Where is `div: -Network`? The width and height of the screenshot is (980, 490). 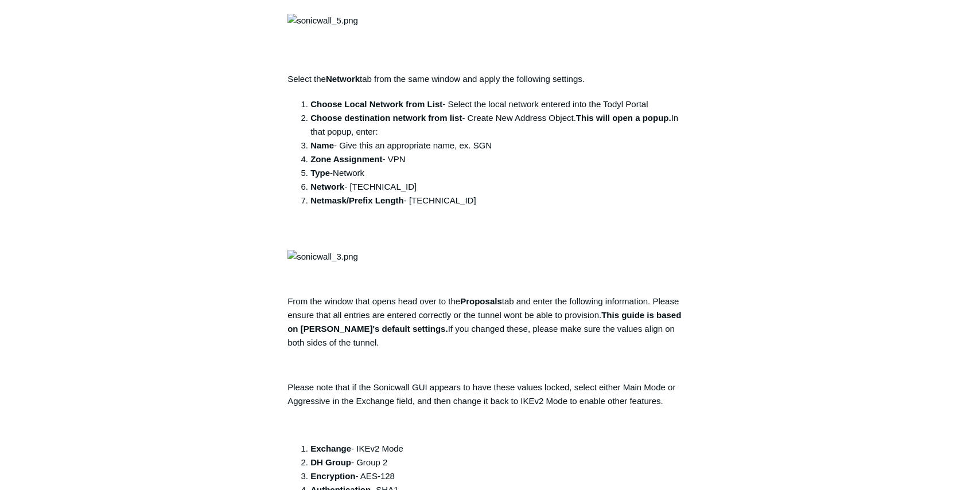 div: -Network is located at coordinates (502, 173).